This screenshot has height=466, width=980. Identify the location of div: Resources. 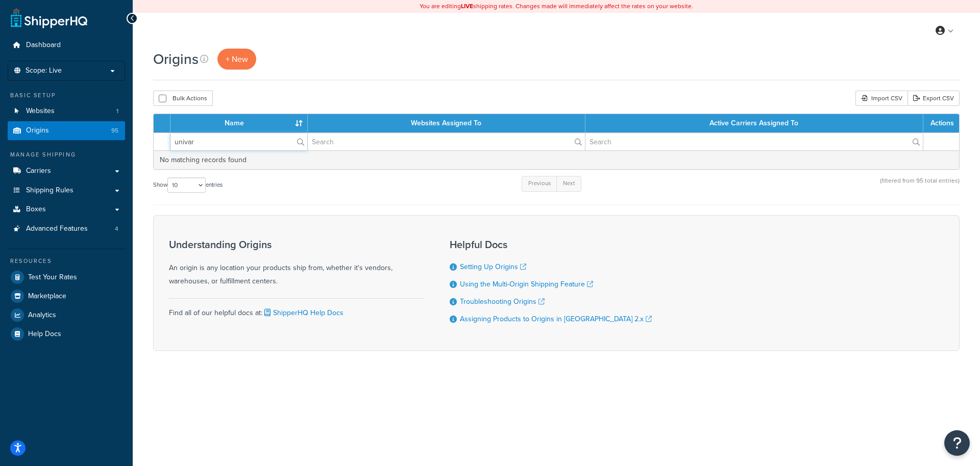
(67, 260).